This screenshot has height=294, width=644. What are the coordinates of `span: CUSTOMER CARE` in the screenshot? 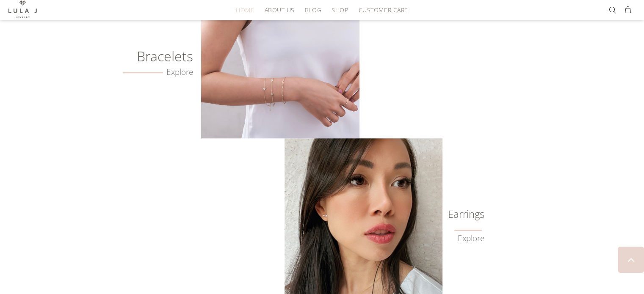 It's located at (383, 10).